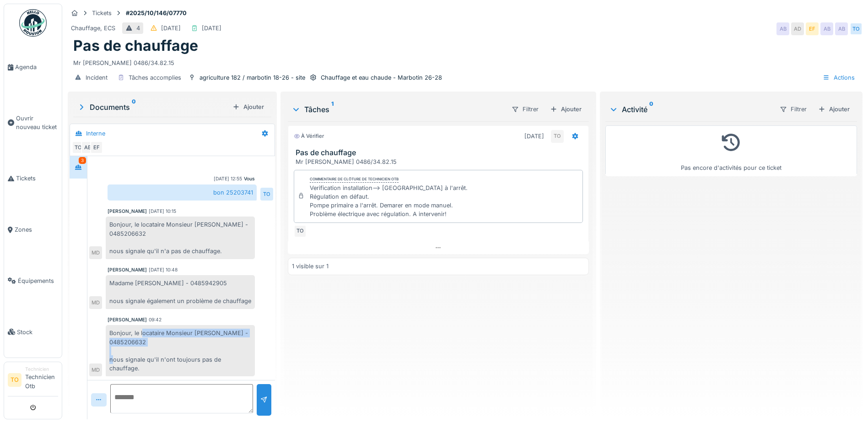  What do you see at coordinates (93, 28) in the screenshot?
I see `div: Chauffage, ECS` at bounding box center [93, 28].